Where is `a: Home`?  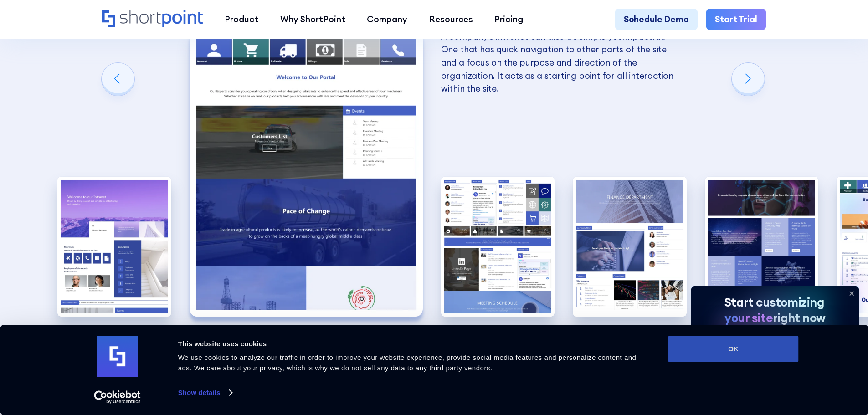
a: Home is located at coordinates (152, 19).